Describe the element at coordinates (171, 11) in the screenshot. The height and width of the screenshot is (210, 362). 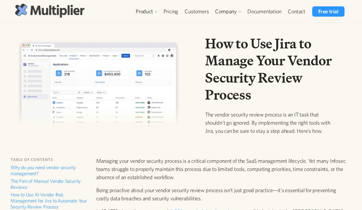
I see `a: Pricing` at that location.